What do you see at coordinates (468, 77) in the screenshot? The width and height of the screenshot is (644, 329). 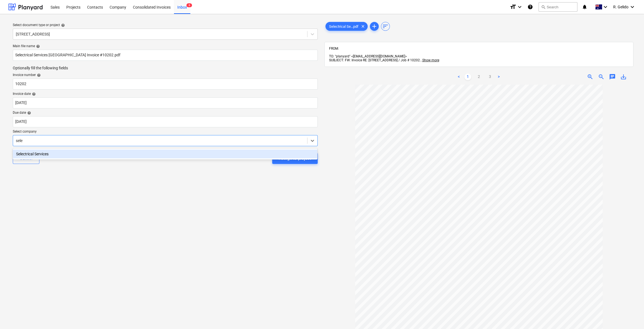 I see `a: Page 1 is your current page` at bounding box center [468, 77].